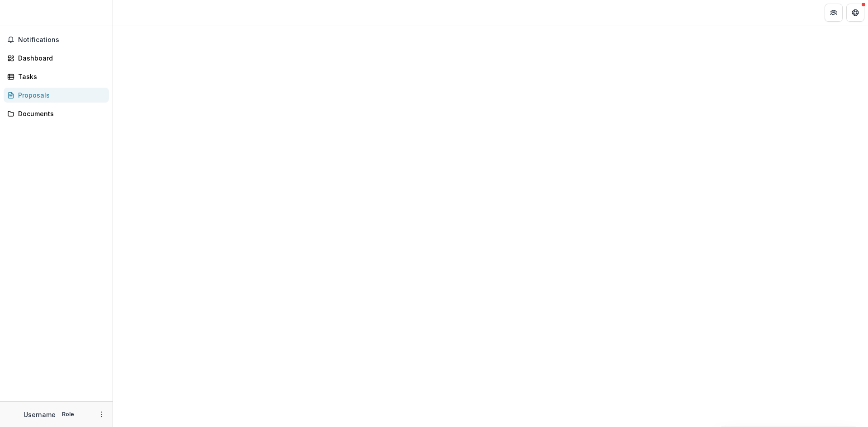 The width and height of the screenshot is (868, 427). Describe the element at coordinates (855, 13) in the screenshot. I see `button: Get Help` at that location.